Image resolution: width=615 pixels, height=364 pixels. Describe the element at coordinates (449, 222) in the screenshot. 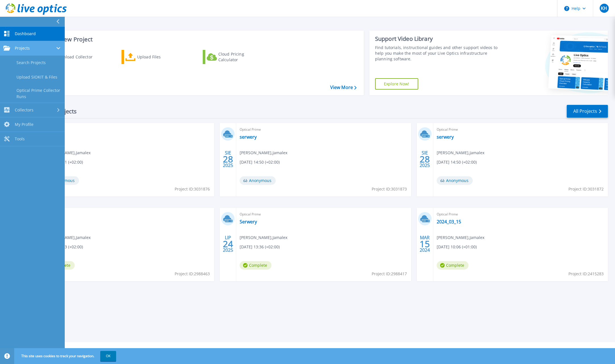

I see `a: 2024_03_15` at that location.